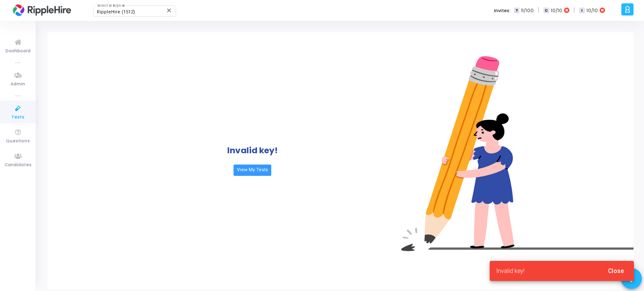 The width and height of the screenshot is (644, 291). Describe the element at coordinates (116, 12) in the screenshot. I see `span: RippleHire (1512)` at that location.